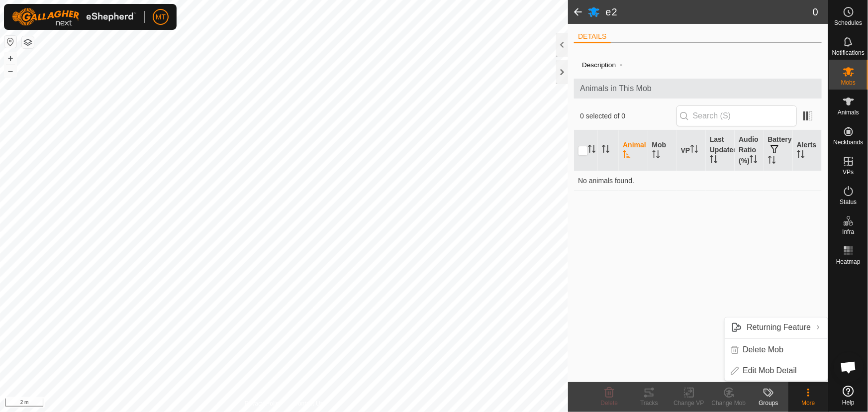 Image resolution: width=868 pixels, height=412 pixels. Describe the element at coordinates (848, 53) in the screenshot. I see `span: Notifications` at that location.